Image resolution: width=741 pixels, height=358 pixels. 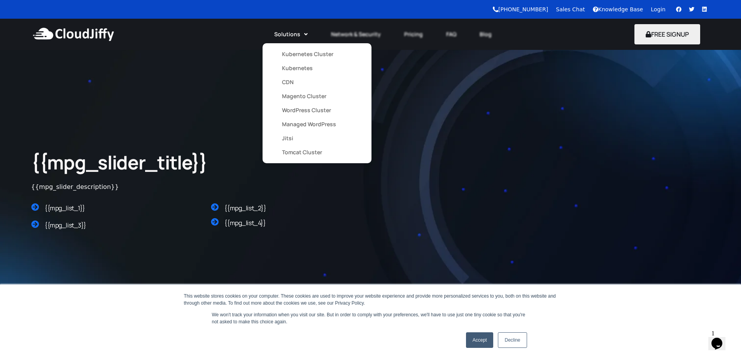 I want to click on a: Knowledge Base, so click(x=618, y=9).